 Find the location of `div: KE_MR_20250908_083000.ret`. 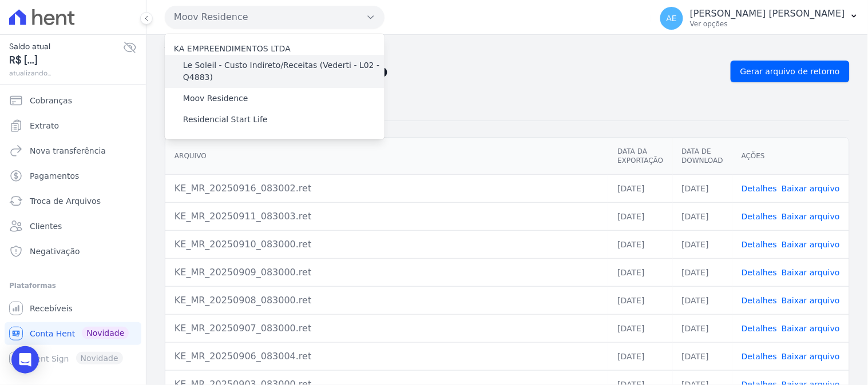

div: KE_MR_20250908_083000.ret is located at coordinates (387, 301).